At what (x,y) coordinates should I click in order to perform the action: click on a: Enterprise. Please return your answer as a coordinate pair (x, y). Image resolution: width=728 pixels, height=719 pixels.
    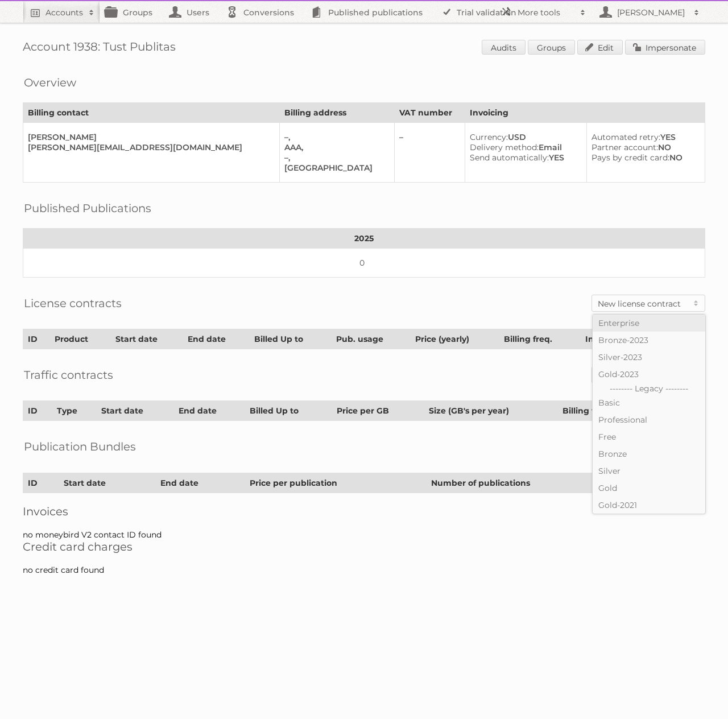
    Looking at the image, I should click on (649, 323).